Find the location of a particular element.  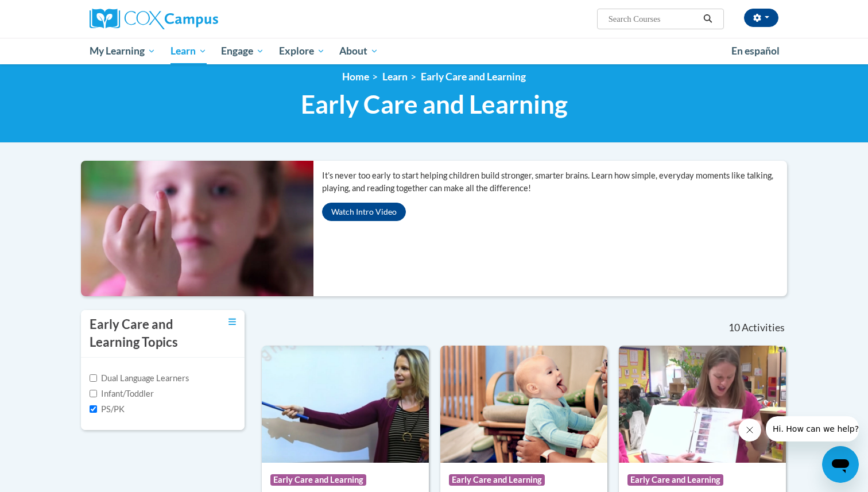

a: En español is located at coordinates (755, 51).